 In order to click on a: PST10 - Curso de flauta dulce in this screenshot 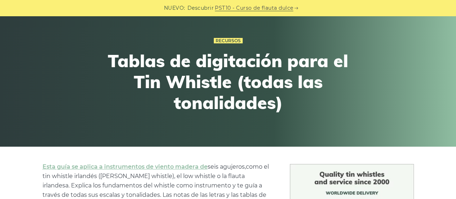, I will do `click(254, 8)`.